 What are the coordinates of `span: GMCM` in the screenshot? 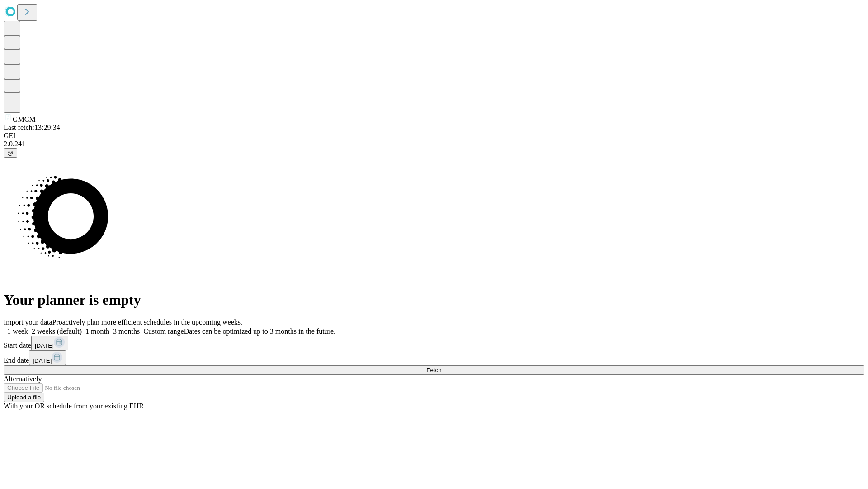 It's located at (24, 119).